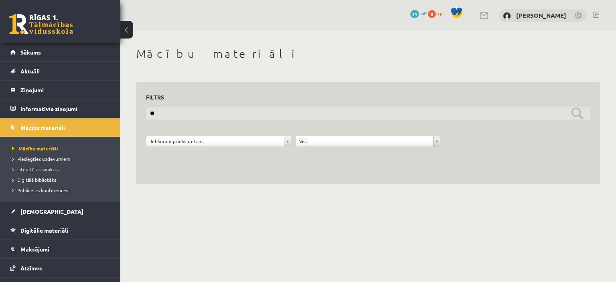 Image resolution: width=616 pixels, height=282 pixels. Describe the element at coordinates (363, 97) in the screenshot. I see `h3: Filtrs` at that location.